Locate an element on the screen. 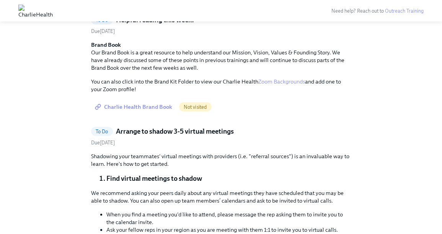 The height and width of the screenshot is (234, 442). h5: Arrange to shadow 3-5 virtual meetings is located at coordinates (175, 131).